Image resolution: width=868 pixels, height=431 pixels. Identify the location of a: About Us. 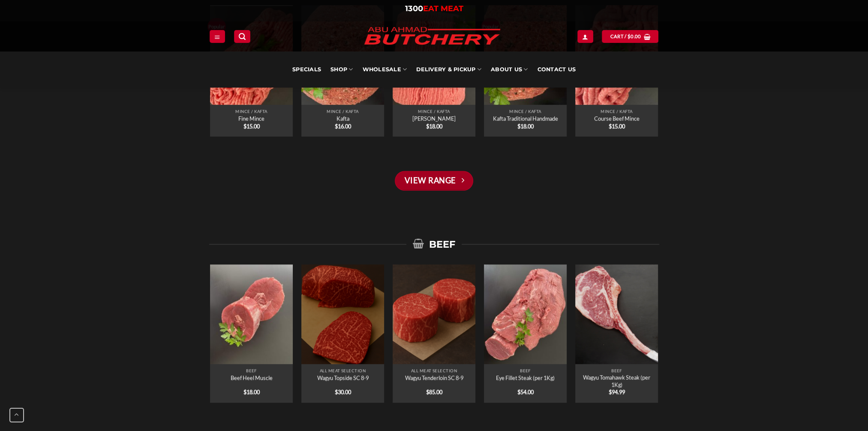
(510, 70).